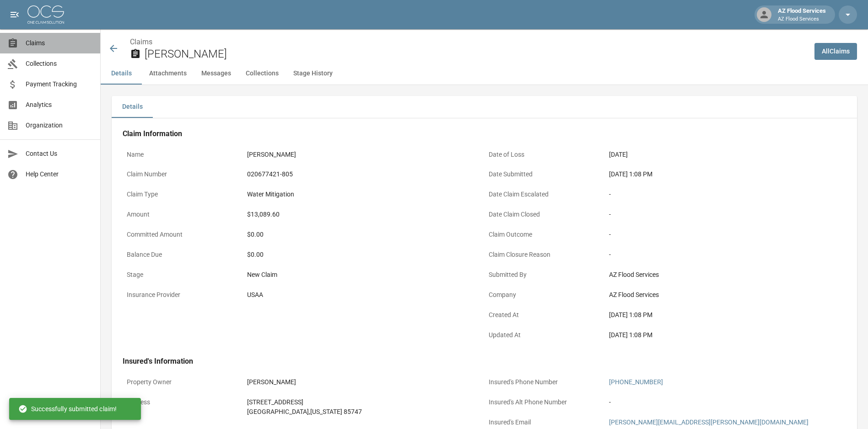 The width and height of the screenshot is (868, 429). What do you see at coordinates (59, 105) in the screenshot?
I see `span: Analytics` at bounding box center [59, 105].